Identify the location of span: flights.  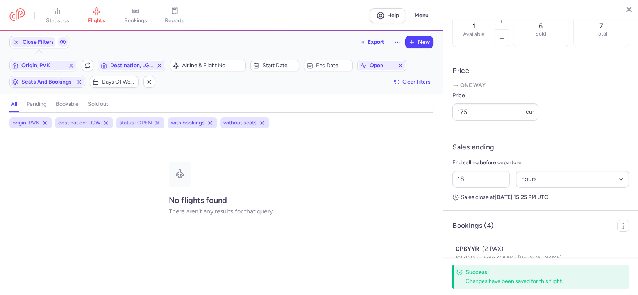
(96, 21).